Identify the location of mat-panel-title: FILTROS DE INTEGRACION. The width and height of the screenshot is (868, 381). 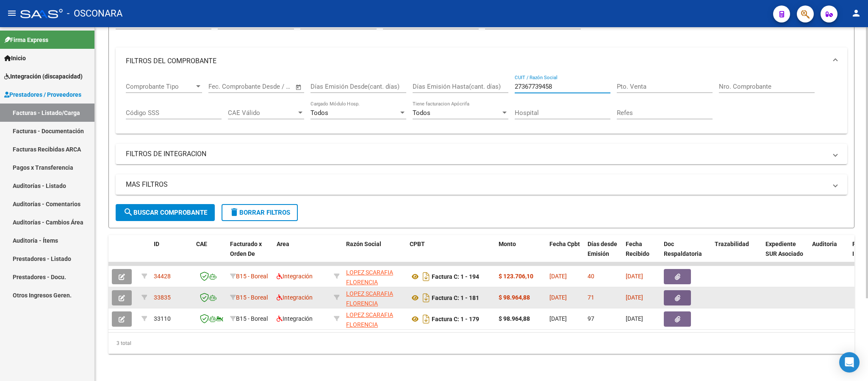
(476, 154).